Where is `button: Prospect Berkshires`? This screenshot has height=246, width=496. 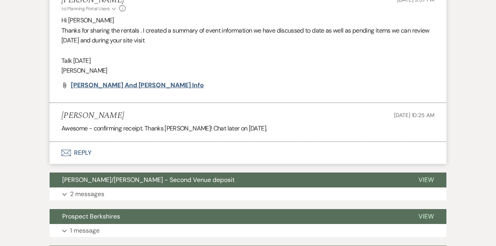 button: Prospect Berkshires is located at coordinates (228, 217).